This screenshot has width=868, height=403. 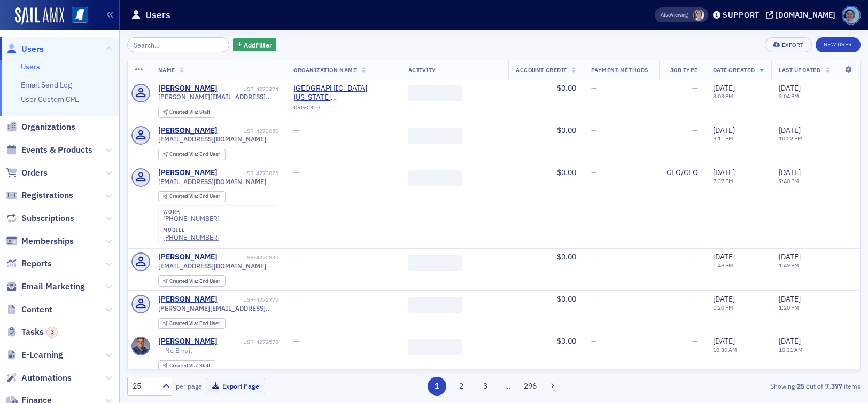 What do you see at coordinates (191, 212) in the screenshot?
I see `div: work` at bounding box center [191, 212].